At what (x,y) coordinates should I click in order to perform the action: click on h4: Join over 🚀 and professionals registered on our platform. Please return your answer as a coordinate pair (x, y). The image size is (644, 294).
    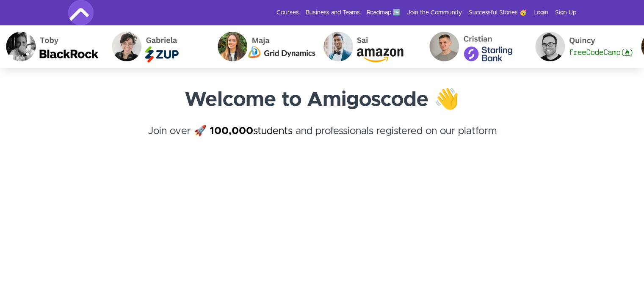
    Looking at the image, I should click on (322, 139).